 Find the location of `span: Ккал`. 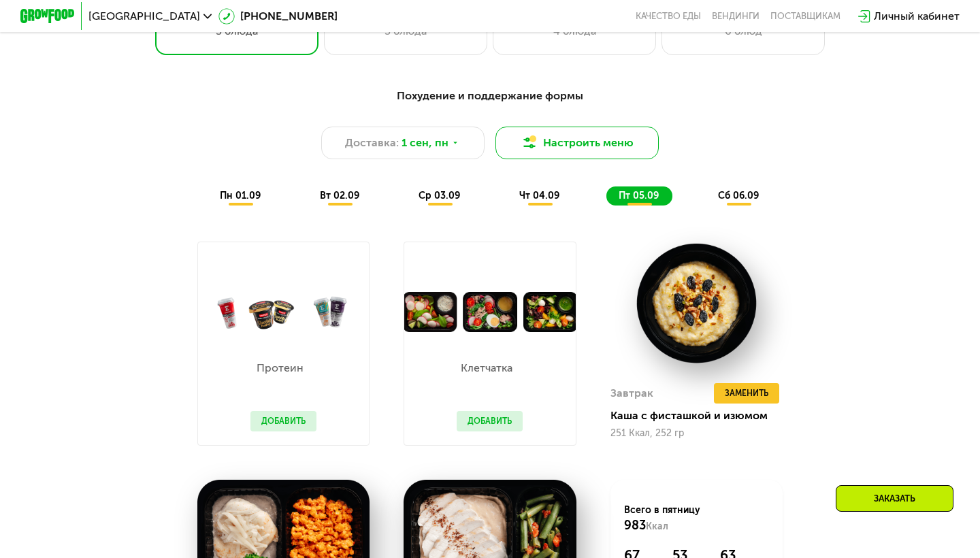

span: Ккал is located at coordinates (657, 526).